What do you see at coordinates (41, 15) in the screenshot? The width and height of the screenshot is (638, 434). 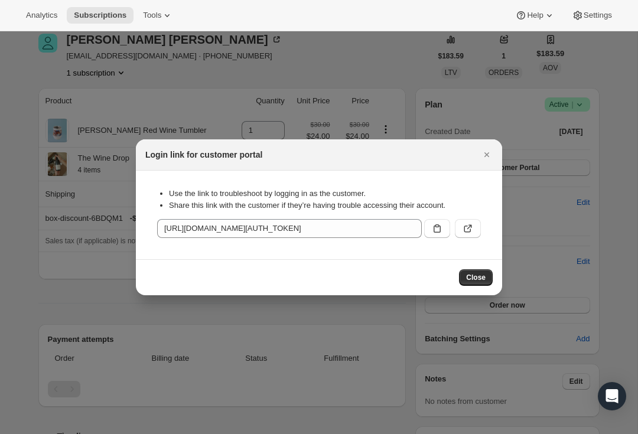 I see `span: Analytics` at bounding box center [41, 15].